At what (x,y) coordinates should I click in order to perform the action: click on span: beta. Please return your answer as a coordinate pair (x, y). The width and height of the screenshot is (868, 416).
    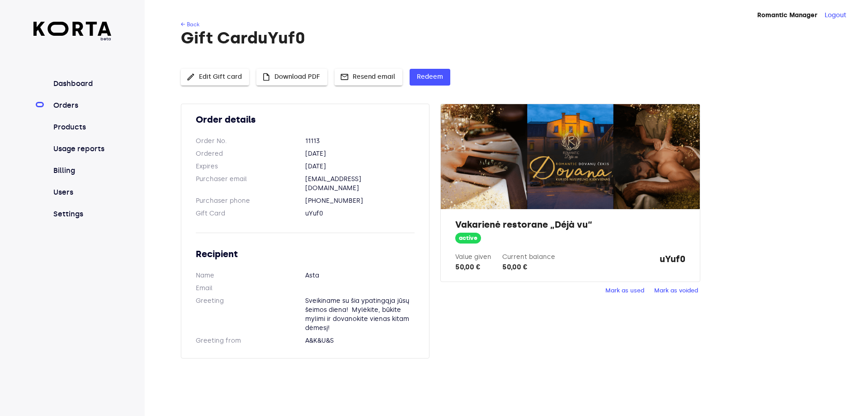
    Looking at the image, I should click on (73, 39).